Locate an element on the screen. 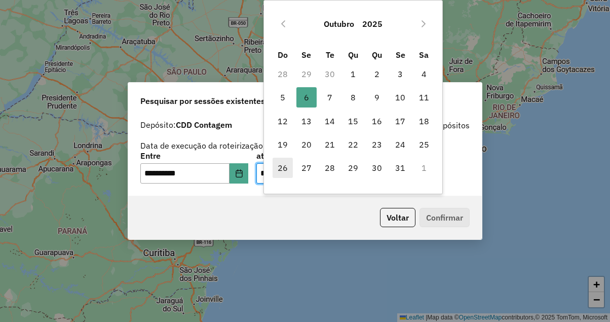  button: Choose Year is located at coordinates (372, 24).